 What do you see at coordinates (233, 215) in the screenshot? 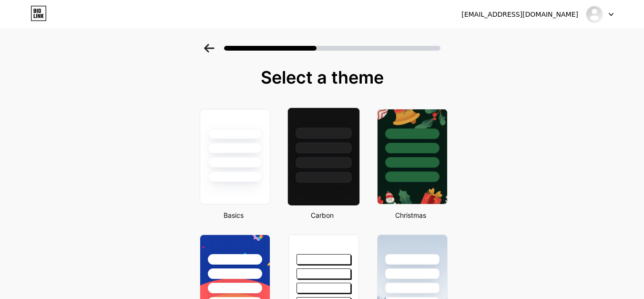
I see `div: Basics` at bounding box center [233, 215].